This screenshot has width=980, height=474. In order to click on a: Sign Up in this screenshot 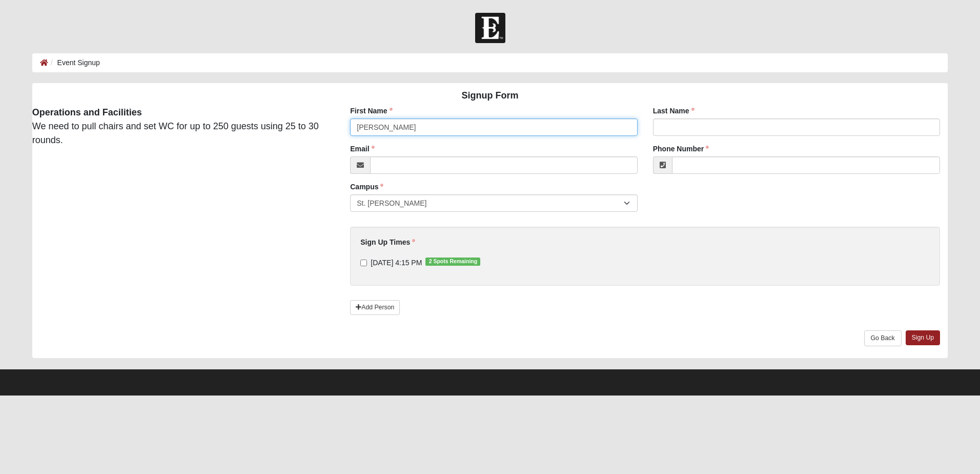, I will do `click(923, 337)`.